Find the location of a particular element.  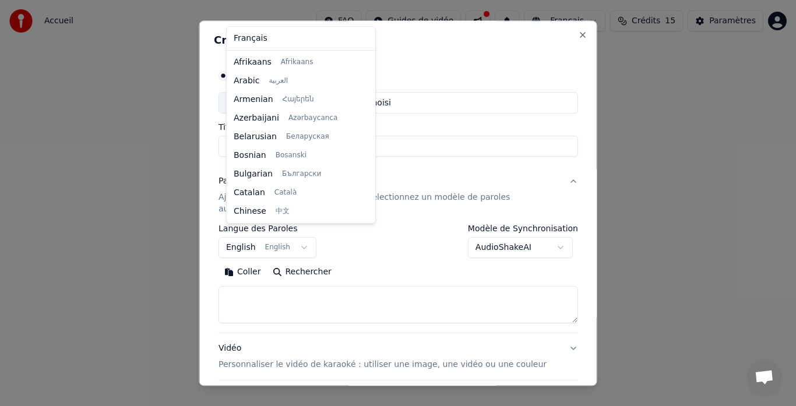

span: Հայերեն is located at coordinates (298, 100).